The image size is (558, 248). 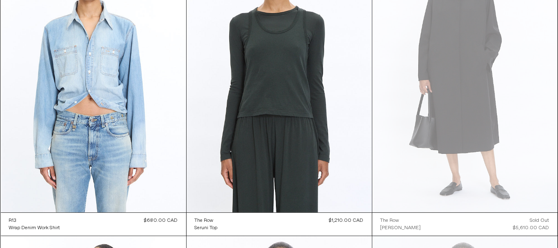 What do you see at coordinates (206, 228) in the screenshot?
I see `div: Seruni Top` at bounding box center [206, 228].